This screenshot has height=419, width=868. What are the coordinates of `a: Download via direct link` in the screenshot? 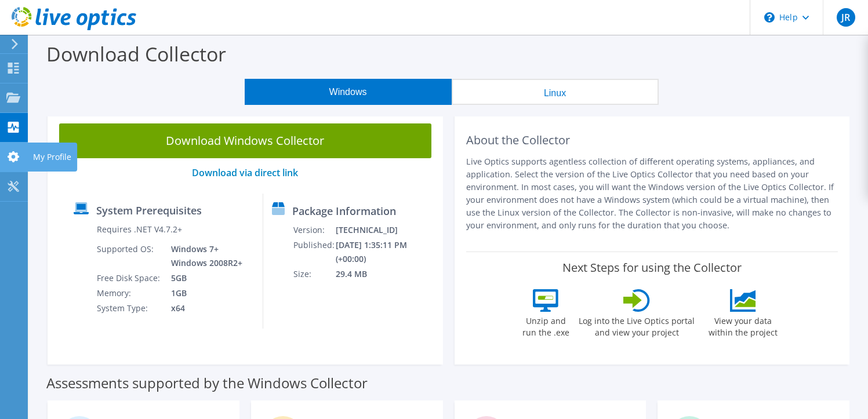 It's located at (245, 173).